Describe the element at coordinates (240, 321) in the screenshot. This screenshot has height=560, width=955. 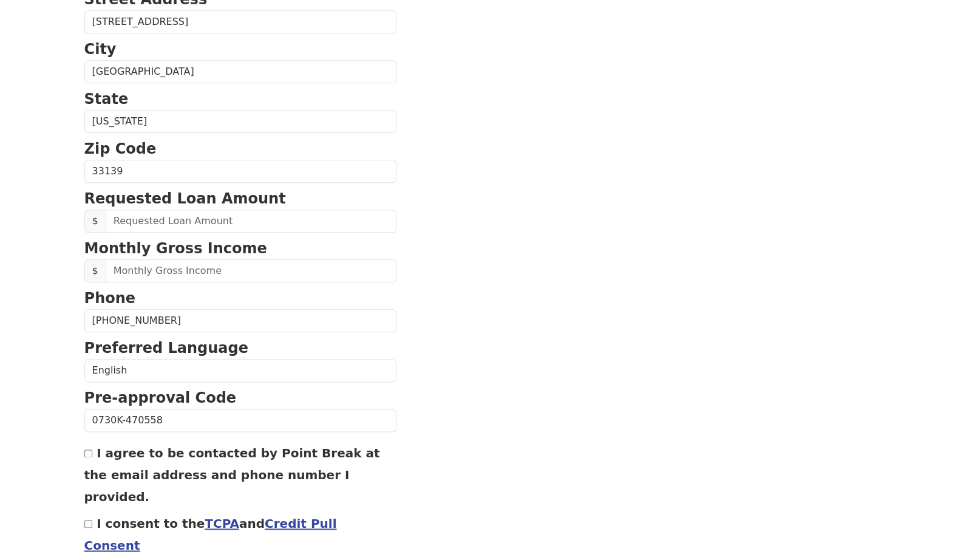
I see `input: Phone` at that location.